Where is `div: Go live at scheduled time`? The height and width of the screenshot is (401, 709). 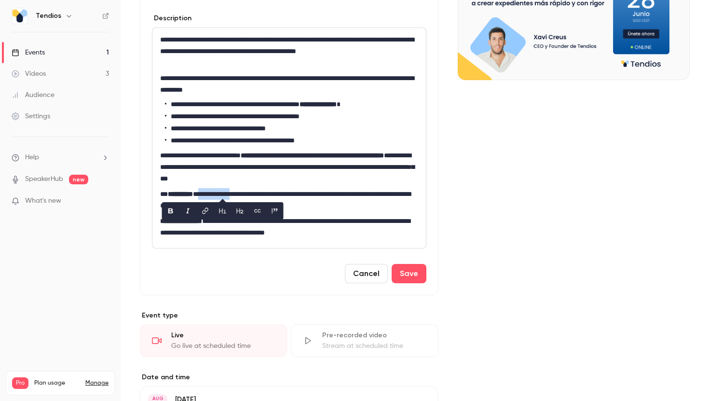
div: Go live at scheduled time is located at coordinates (223, 346).